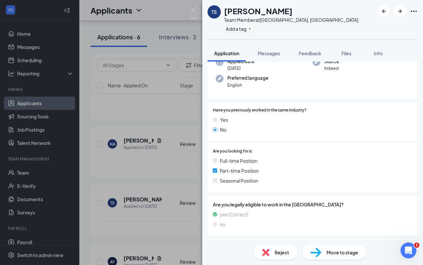  Describe the element at coordinates (234, 214) in the screenshot. I see `span: yes (Correct)` at that location.